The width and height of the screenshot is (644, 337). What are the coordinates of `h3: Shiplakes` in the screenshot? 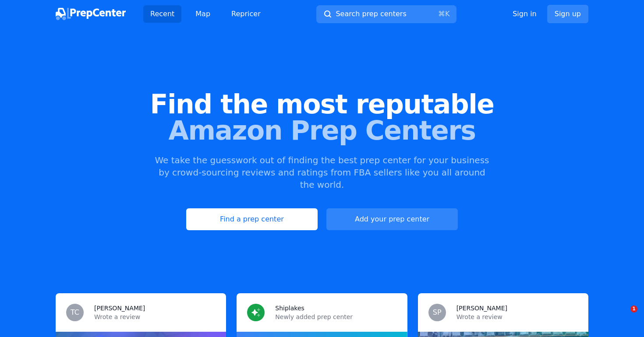 It's located at (289, 308).